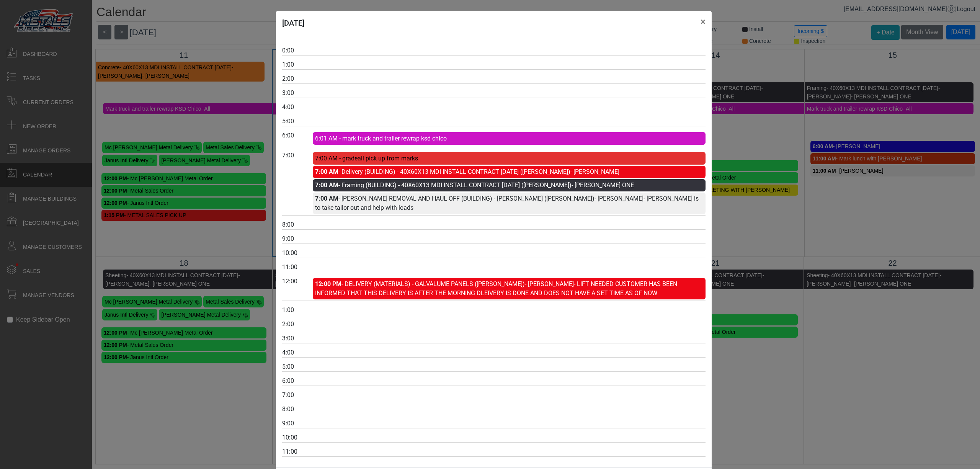 The height and width of the screenshot is (469, 980). Describe the element at coordinates (297, 281) in the screenshot. I see `div: 12:00` at that location.